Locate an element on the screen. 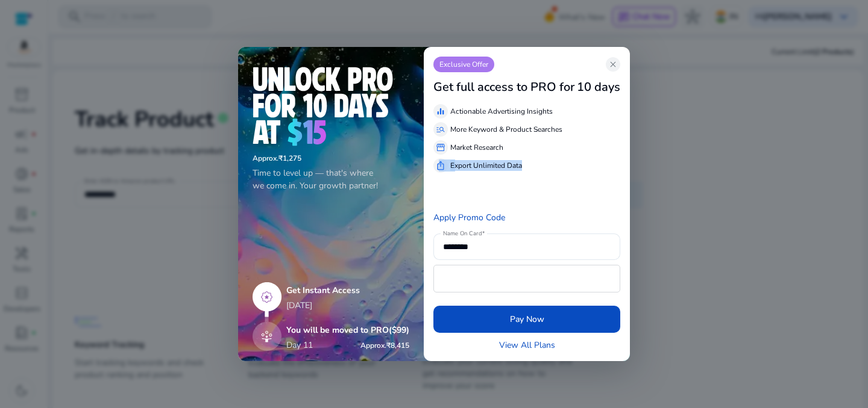 This screenshot has width=868, height=408. h5: Get Instant Access is located at coordinates (348, 291).